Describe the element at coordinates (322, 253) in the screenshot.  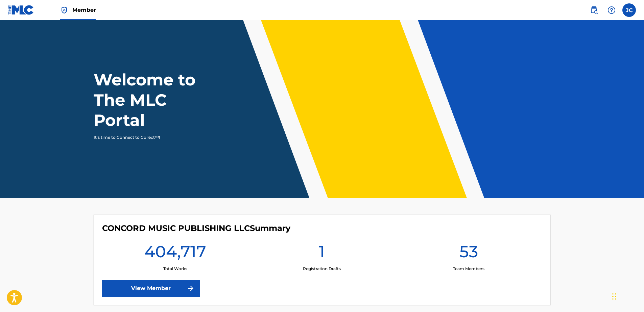
I see `h1: 1` at that location.